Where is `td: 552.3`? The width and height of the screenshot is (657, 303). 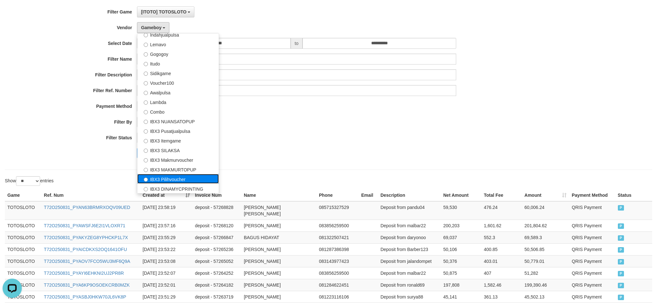
td: 552.3 is located at coordinates (502, 237).